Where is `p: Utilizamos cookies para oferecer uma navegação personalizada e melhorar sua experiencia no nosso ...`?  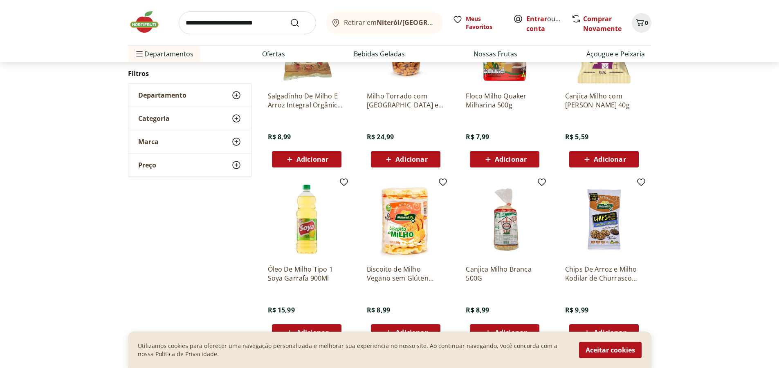 p: Utilizamos cookies para oferecer uma navegação personalizada e melhorar sua experiencia no nosso ... is located at coordinates (353, 350).